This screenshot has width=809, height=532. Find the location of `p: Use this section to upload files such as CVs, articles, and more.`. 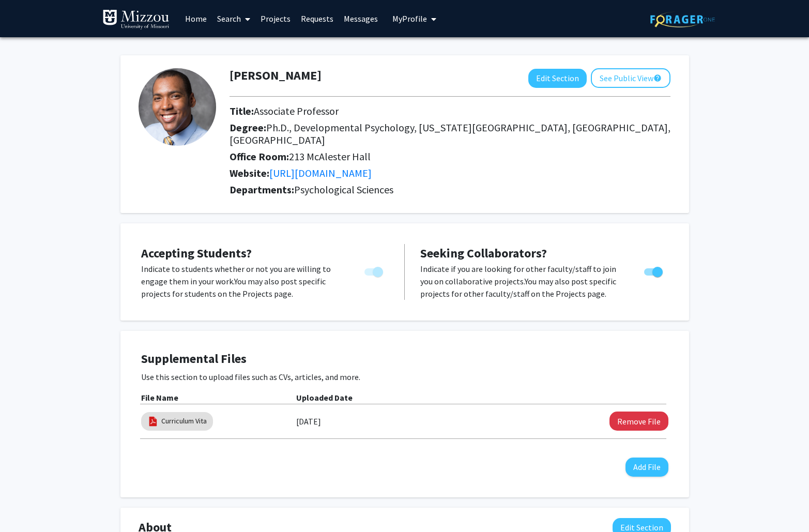

p: Use this section to upload files such as CVs, articles, and more. is located at coordinates (404, 377).